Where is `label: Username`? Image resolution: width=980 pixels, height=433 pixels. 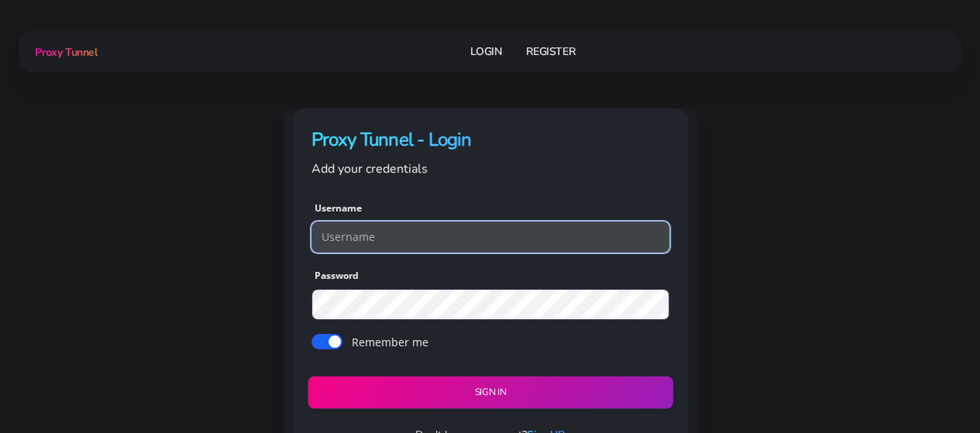
label: Username is located at coordinates (338, 208).